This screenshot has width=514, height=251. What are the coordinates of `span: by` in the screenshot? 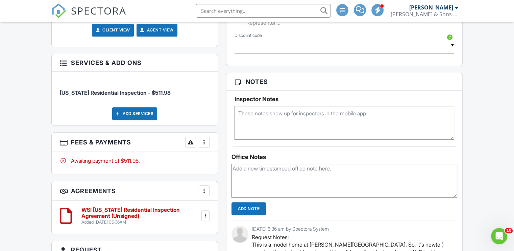 It's located at (288, 228).